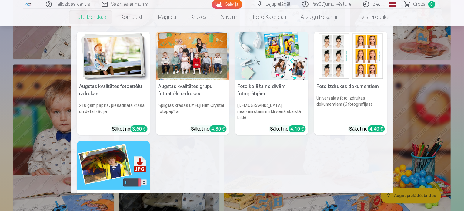 This screenshot has width=464, height=211. Describe the element at coordinates (113, 111) in the screenshot. I see `h6: 210 gsm papīrs, piesātināta krāsa un detalizācija` at that location.